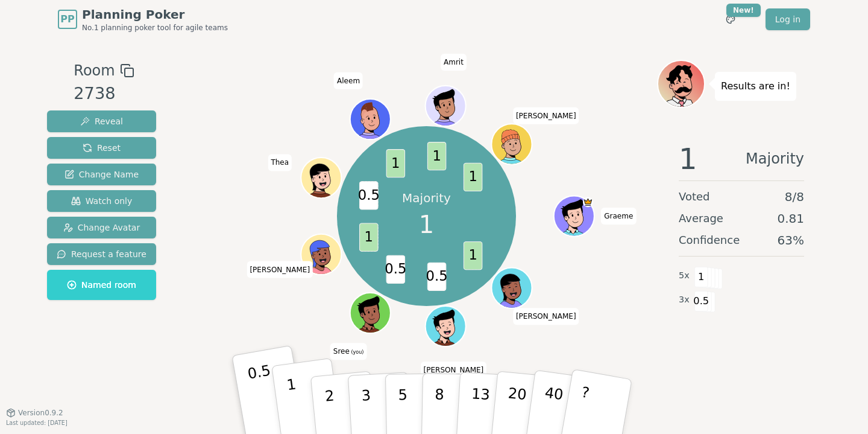 This screenshot has width=868, height=434. Describe the element at coordinates (684, 299) in the screenshot. I see `span: 3 x` at that location.